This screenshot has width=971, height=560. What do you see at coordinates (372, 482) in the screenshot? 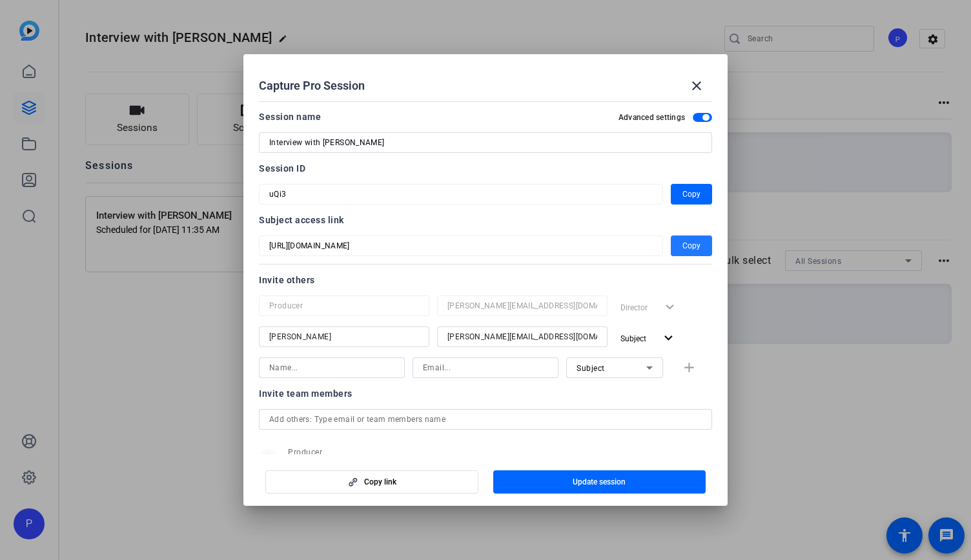
I see `button: Copy link` at bounding box center [372, 482].